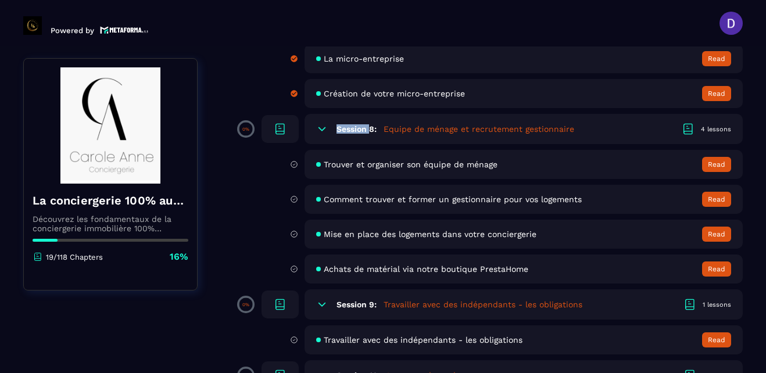 This screenshot has height=373, width=766. Describe the element at coordinates (364, 59) in the screenshot. I see `span: La micro-entreprise` at that location.